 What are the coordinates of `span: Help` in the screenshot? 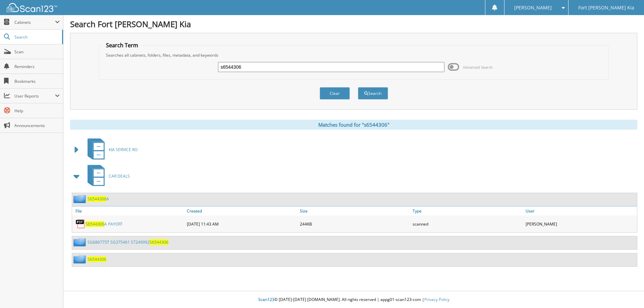 It's located at (37, 111).